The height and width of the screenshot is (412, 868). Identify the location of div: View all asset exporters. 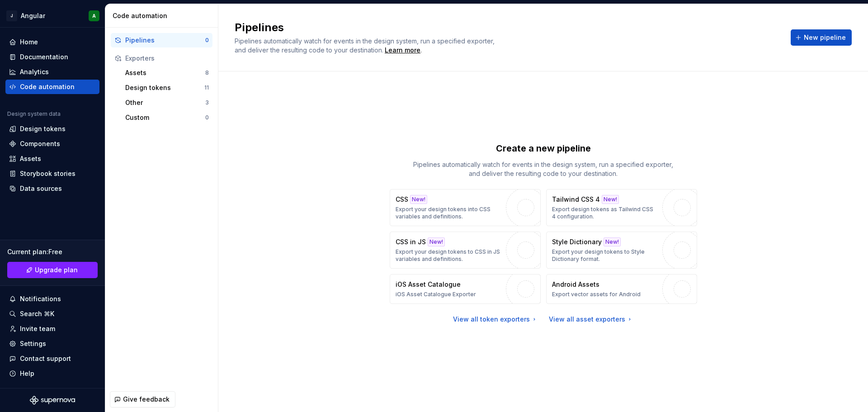
(591, 319).